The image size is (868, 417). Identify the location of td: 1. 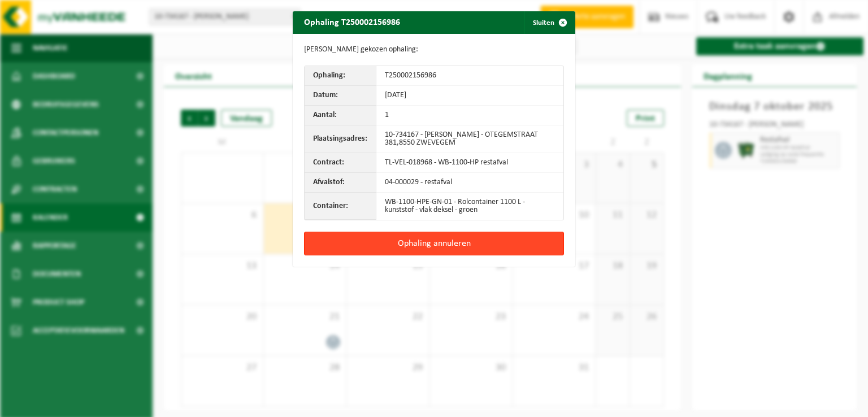
(469, 116).